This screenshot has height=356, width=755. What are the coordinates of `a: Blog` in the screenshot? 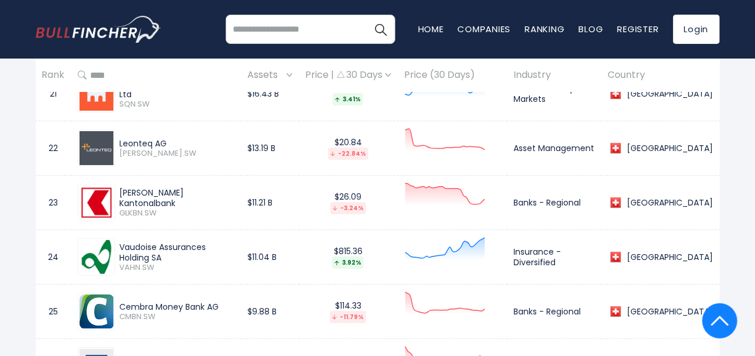 It's located at (592, 29).